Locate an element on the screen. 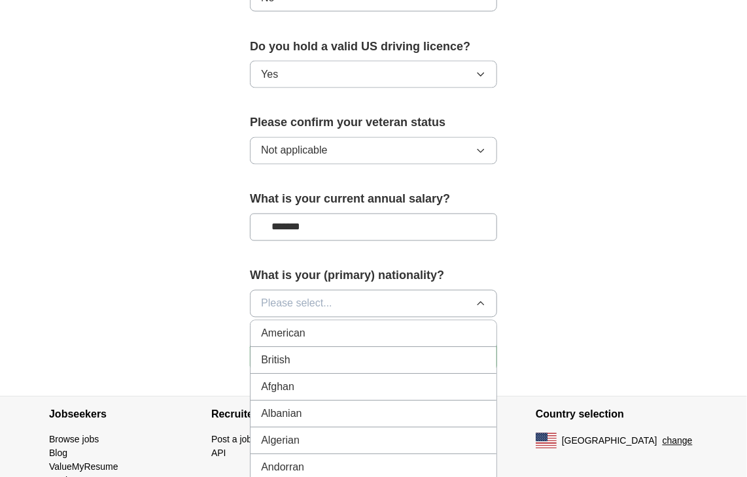 The height and width of the screenshot is (477, 747). span: Yes is located at coordinates (269, 75).